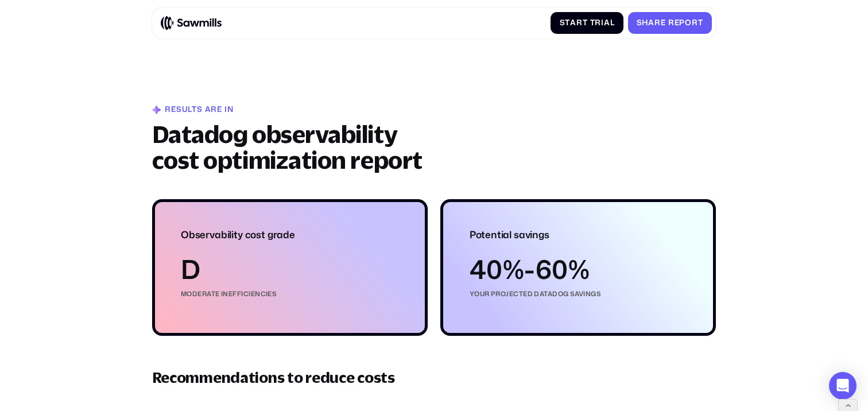 Image resolution: width=868 pixels, height=411 pixels. What do you see at coordinates (682, 23) in the screenshot?
I see `span: p` at bounding box center [682, 23].